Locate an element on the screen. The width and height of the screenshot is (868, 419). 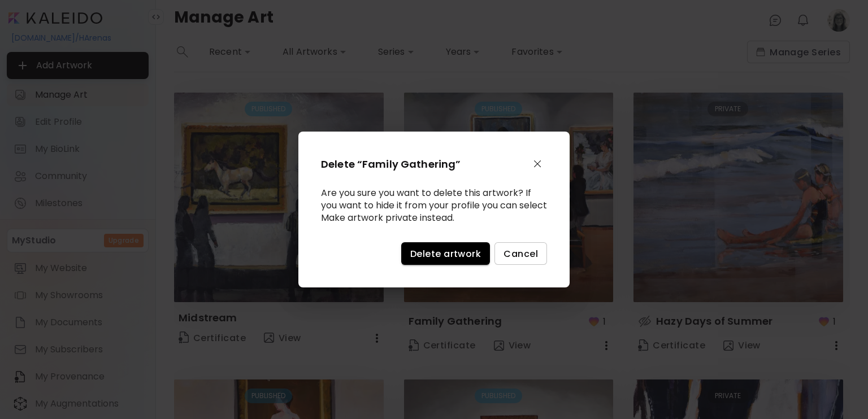
span: Delete artwork is located at coordinates (445, 254).